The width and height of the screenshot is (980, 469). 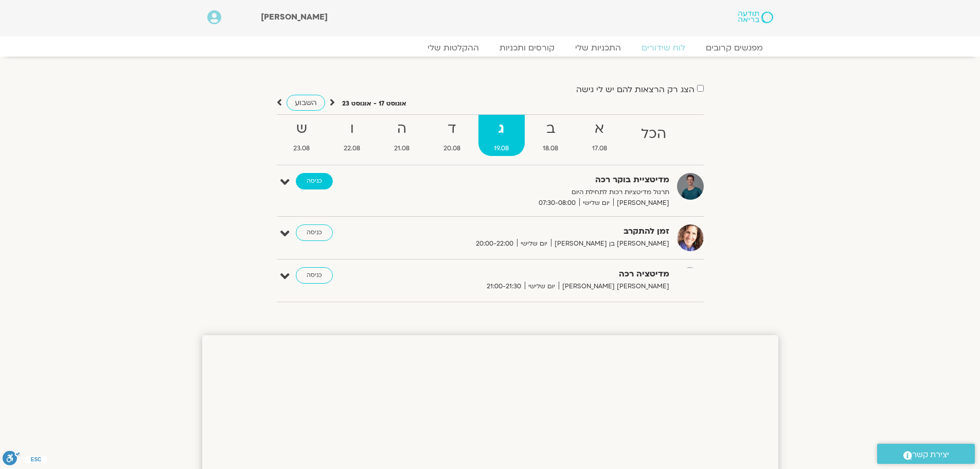 What do you see at coordinates (504, 286) in the screenshot?
I see `span: 21:00-21:30` at bounding box center [504, 286].